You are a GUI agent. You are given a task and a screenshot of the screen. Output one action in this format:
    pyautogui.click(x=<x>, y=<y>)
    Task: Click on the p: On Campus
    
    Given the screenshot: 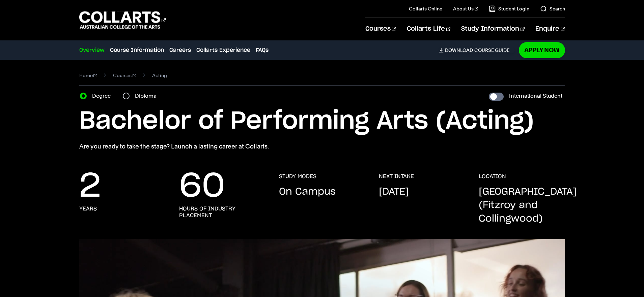 What is the action you would take?
    pyautogui.click(x=308, y=192)
    